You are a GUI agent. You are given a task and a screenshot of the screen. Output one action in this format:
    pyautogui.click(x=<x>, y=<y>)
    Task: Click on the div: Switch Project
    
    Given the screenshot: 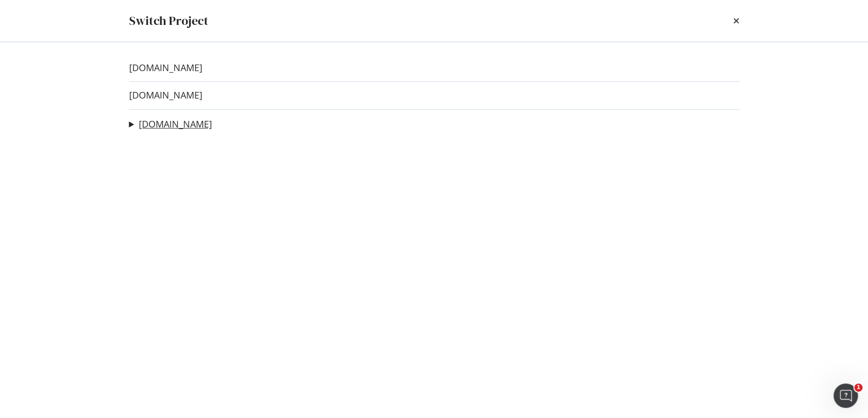 What is the action you would take?
    pyautogui.click(x=169, y=21)
    